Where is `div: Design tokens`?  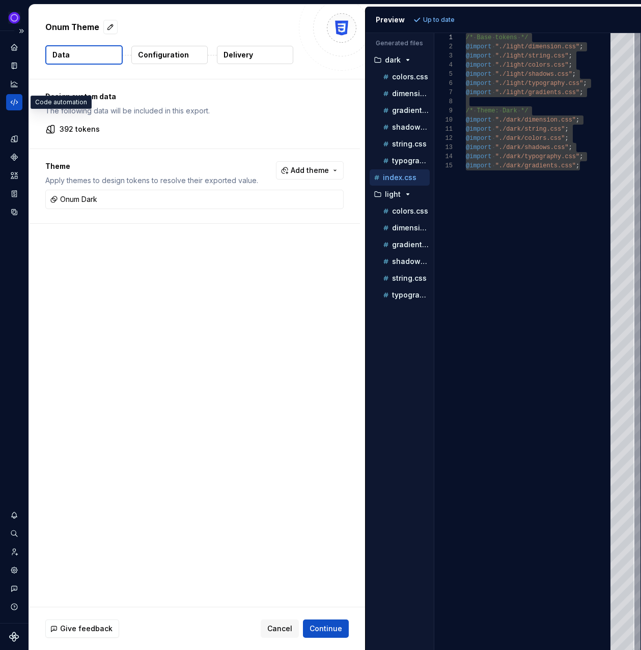 div: Design tokens is located at coordinates (14, 139).